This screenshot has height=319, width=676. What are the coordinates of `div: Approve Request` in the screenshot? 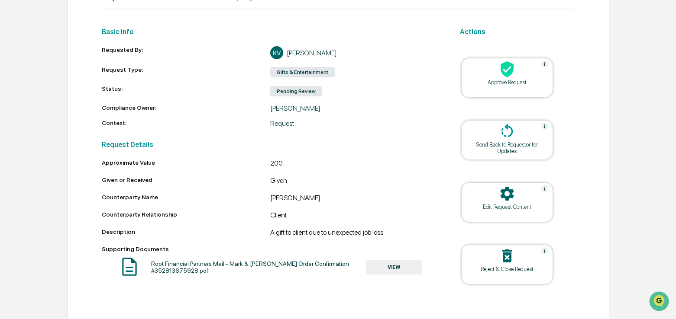 It's located at (507, 82).